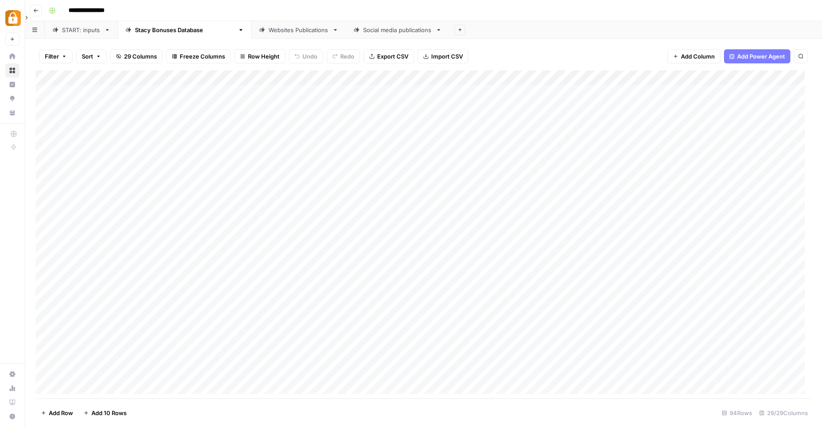 This screenshot has width=822, height=427. What do you see at coordinates (202, 56) in the screenshot?
I see `span: Freeze Columns` at bounding box center [202, 56].